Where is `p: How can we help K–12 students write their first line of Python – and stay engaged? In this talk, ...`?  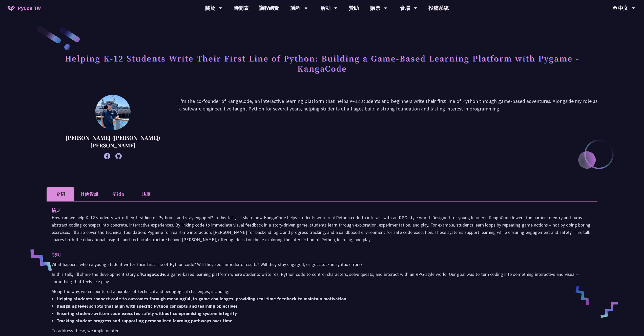 p: How can we help K–12 students write their first line of Python – and stay engaged? In this talk, ... is located at coordinates (322, 229).